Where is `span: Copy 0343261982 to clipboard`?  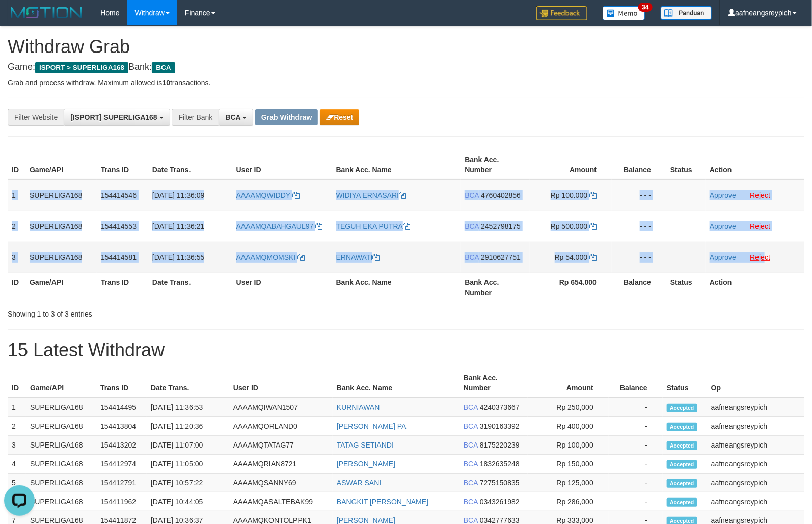 span: Copy 0343261982 to clipboard is located at coordinates (500, 502).